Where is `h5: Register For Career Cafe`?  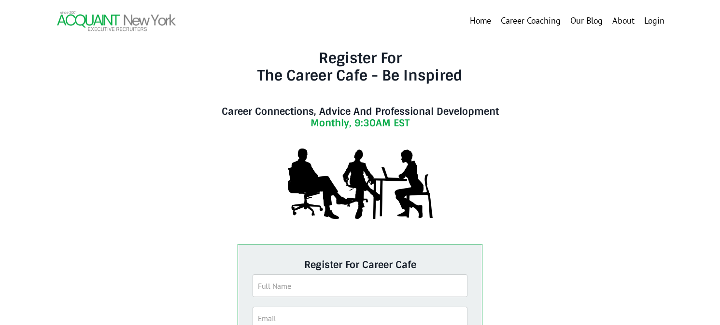
h5: Register For Career Cafe is located at coordinates (360, 265).